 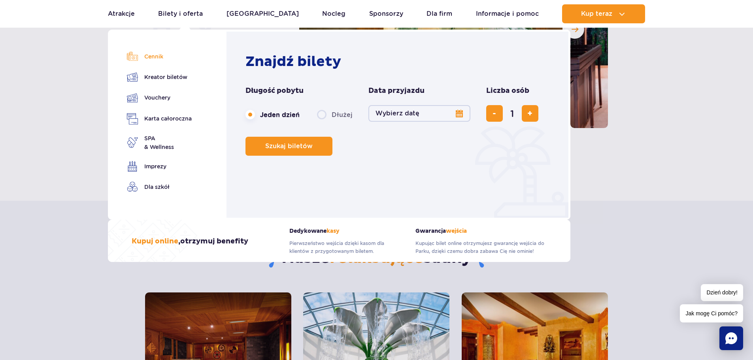 What do you see at coordinates (481, 247) in the screenshot?
I see `p: Kupując bilet online otrzymujesz gwarancję wejścia do Parku, dzięki czemu dobra zabawa Cię nie om...` at bounding box center [481, 247].